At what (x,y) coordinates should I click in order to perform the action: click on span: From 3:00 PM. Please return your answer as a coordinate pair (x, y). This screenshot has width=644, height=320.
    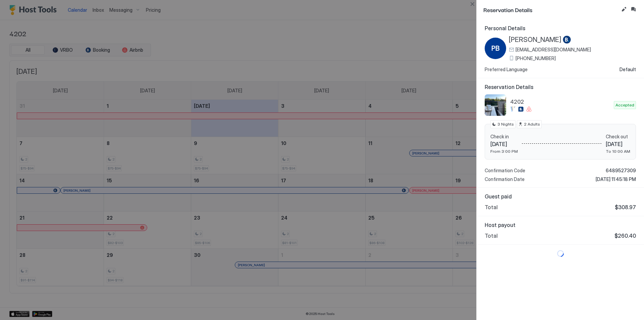
    Looking at the image, I should click on (504, 151).